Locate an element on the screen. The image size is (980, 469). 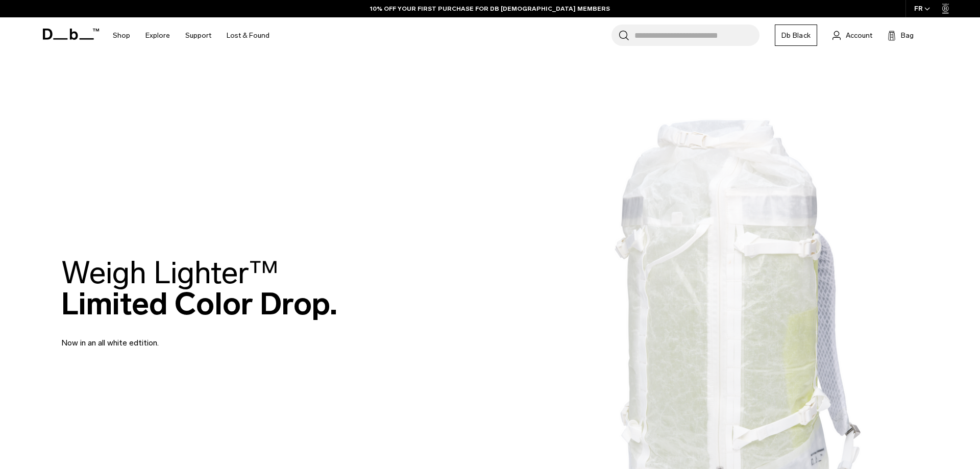
a: Support is located at coordinates (198, 35).